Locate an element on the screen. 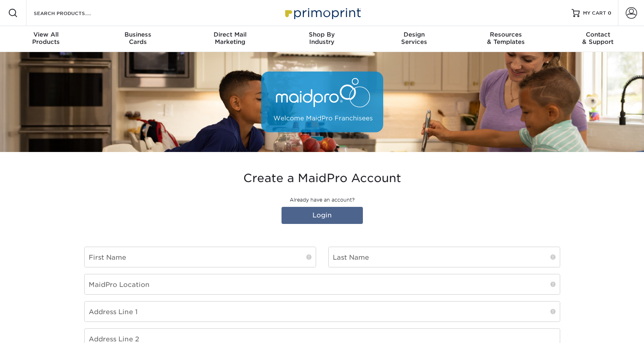 This screenshot has height=343, width=644. span: Shop By is located at coordinates (322, 35).